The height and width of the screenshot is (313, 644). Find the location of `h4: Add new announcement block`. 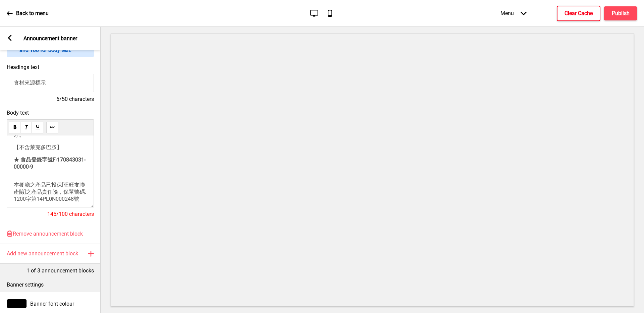

h4: Add new announcement block is located at coordinates (42, 254).